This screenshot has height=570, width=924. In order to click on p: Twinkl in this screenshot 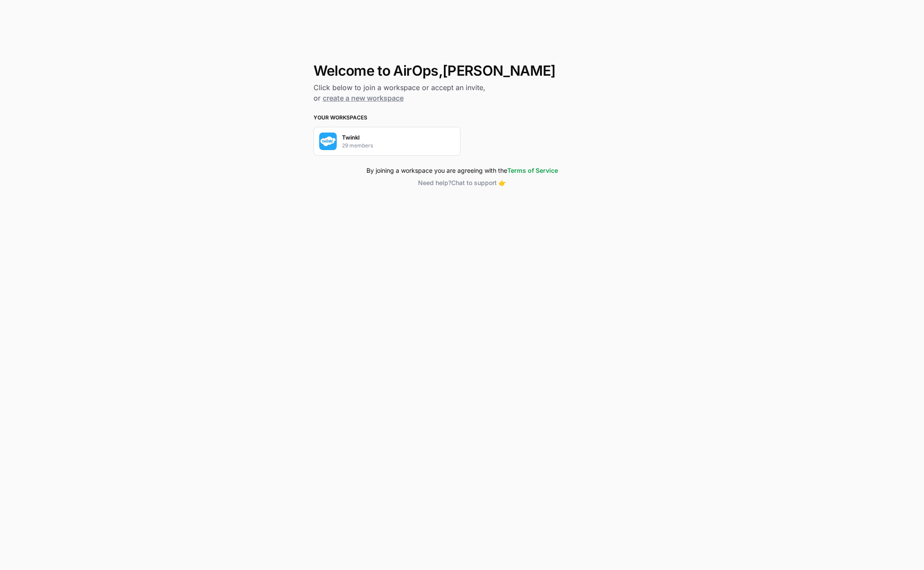, I will do `click(351, 137)`.